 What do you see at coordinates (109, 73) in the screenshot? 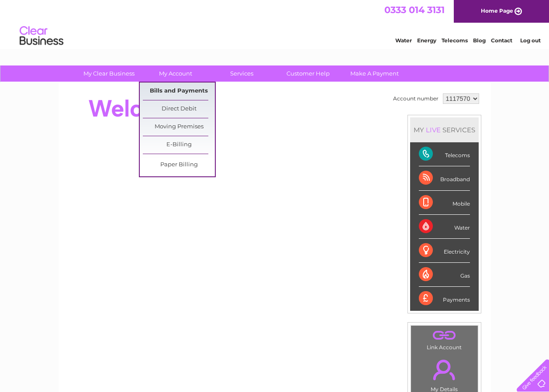
I see `a: My Clear Business` at bounding box center [109, 73].